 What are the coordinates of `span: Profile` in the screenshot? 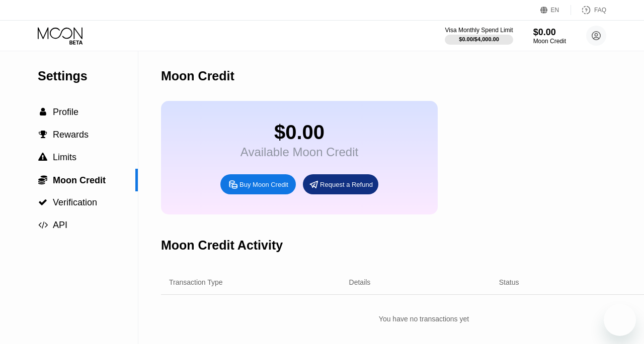 It's located at (66, 112).